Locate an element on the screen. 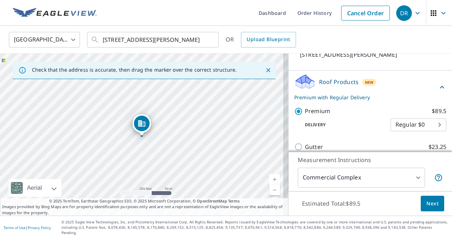 Image resolution: width=452 pixels, height=239 pixels. a: Upload Blueprint is located at coordinates (268, 40).